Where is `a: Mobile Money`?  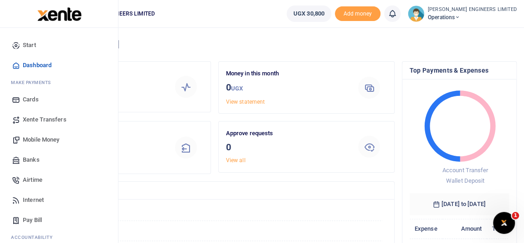 a: Mobile Money is located at coordinates (59, 139).